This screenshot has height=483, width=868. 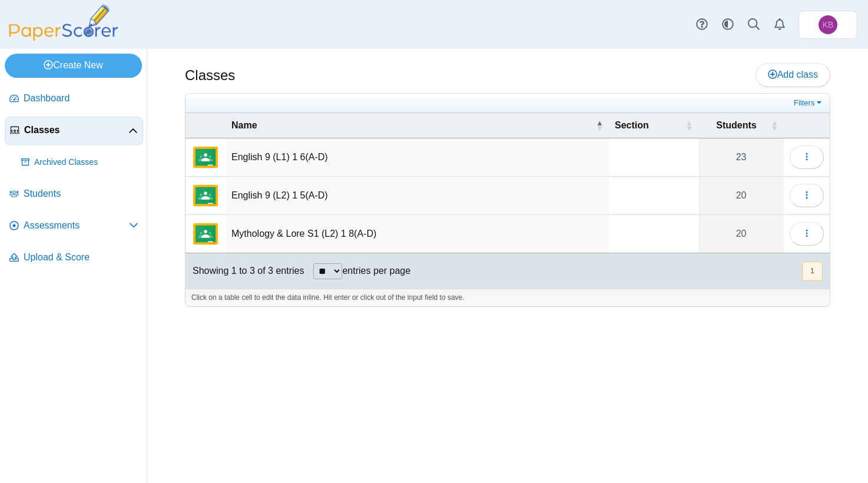 What do you see at coordinates (64, 37) in the screenshot?
I see `a: PaperScorer` at bounding box center [64, 37].